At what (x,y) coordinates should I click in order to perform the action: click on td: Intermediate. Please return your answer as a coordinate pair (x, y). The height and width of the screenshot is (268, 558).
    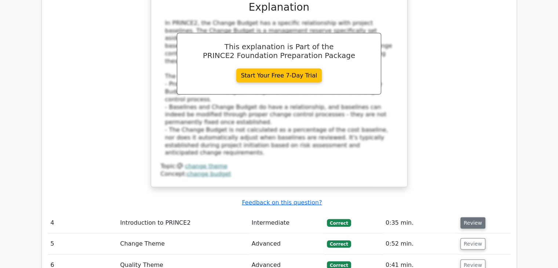
    Looking at the image, I should click on (286, 223).